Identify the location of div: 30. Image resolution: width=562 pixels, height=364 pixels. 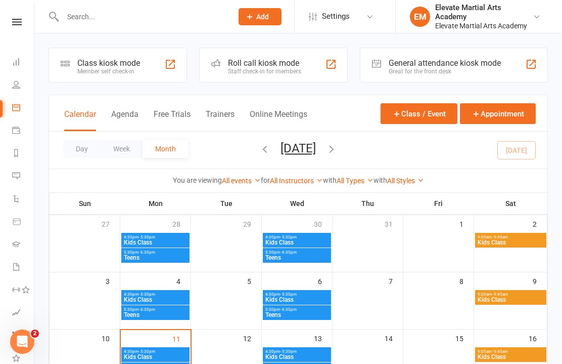
(323, 223).